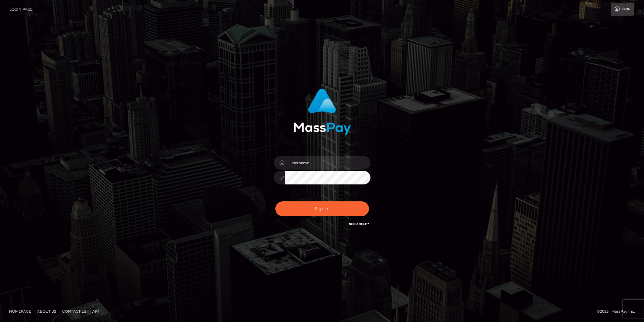 This screenshot has height=322, width=644. Describe the element at coordinates (74, 311) in the screenshot. I see `a: Contact Us` at that location.